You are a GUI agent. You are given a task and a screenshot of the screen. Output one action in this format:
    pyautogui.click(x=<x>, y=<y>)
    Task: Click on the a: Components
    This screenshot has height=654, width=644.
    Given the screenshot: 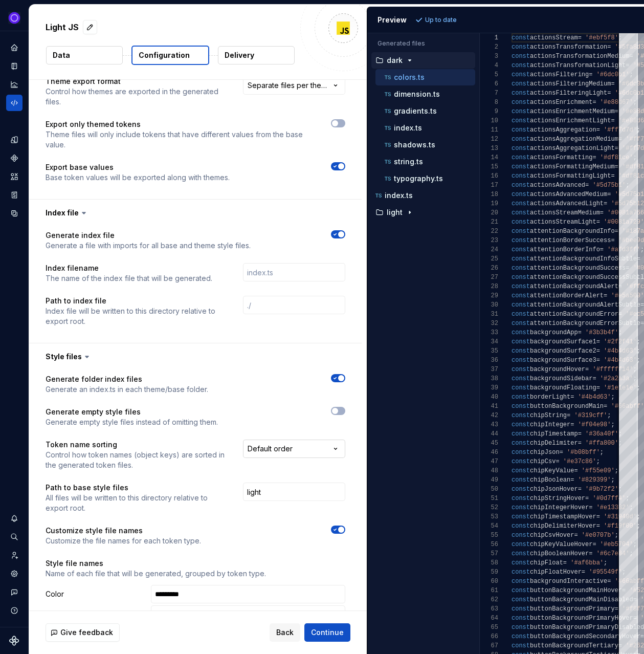 What is the action you would take?
    pyautogui.click(x=14, y=158)
    